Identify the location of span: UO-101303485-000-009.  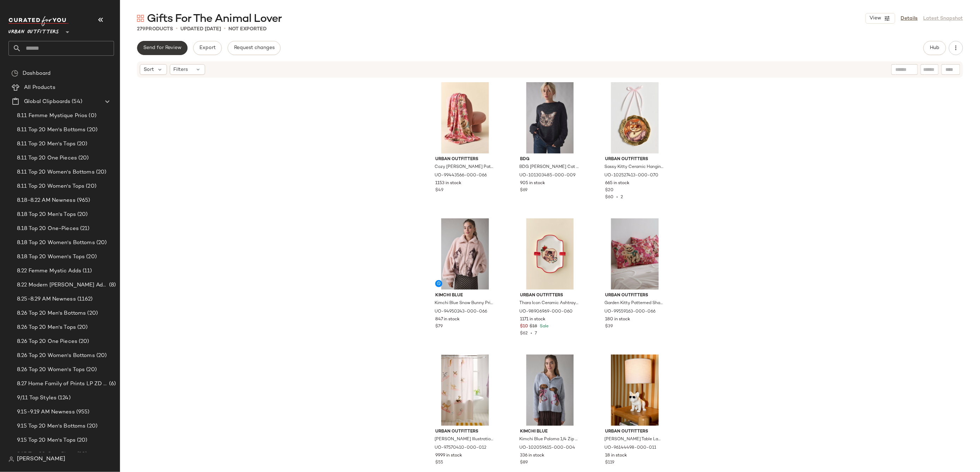
(548, 176).